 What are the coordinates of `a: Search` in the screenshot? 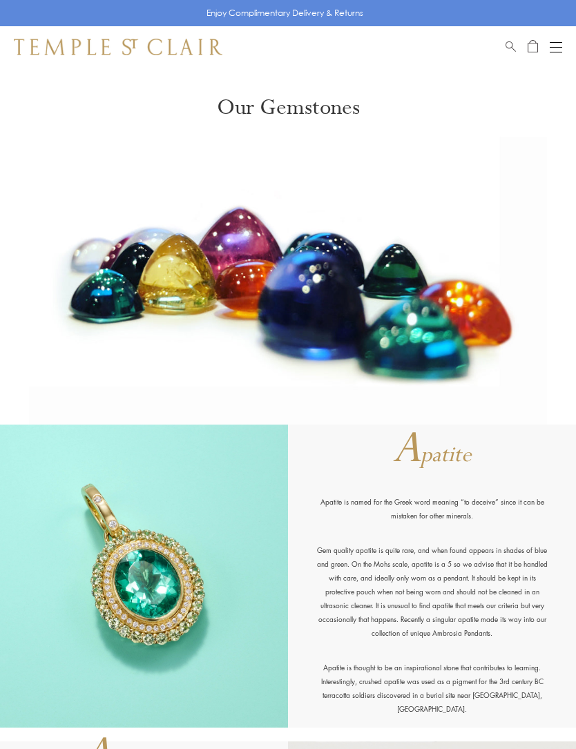 It's located at (510, 47).